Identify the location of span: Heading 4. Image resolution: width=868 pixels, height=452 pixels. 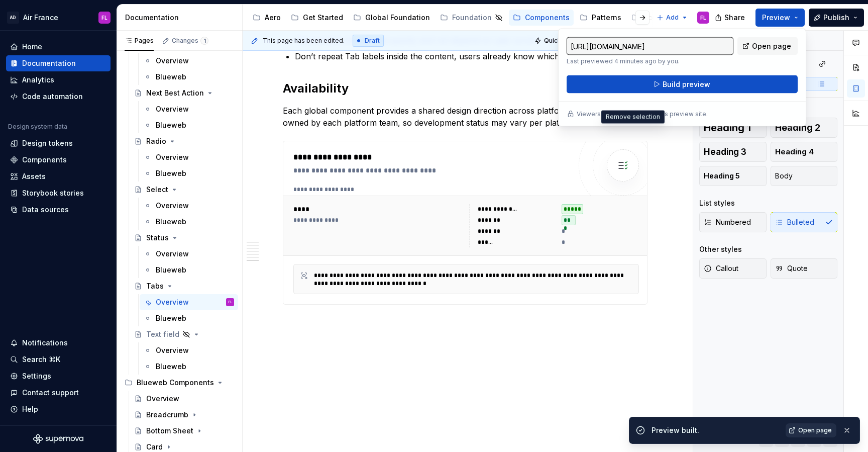
(794, 152).